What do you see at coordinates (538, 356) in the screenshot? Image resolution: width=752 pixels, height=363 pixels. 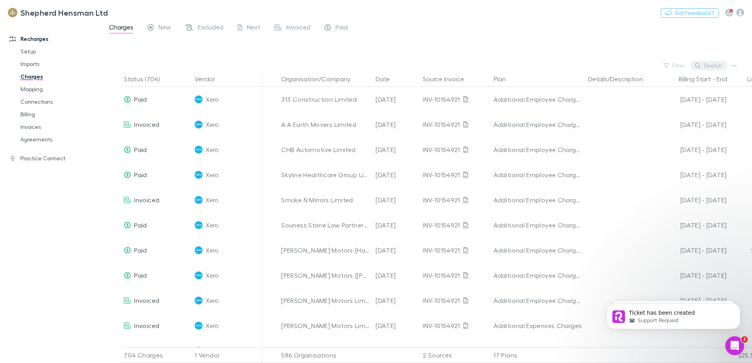 I see `div: 17 Plans` at bounding box center [538, 356].